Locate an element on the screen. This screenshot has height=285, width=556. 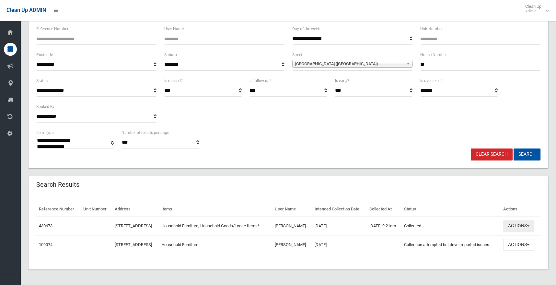
td: Collected is located at coordinates (451, 226).